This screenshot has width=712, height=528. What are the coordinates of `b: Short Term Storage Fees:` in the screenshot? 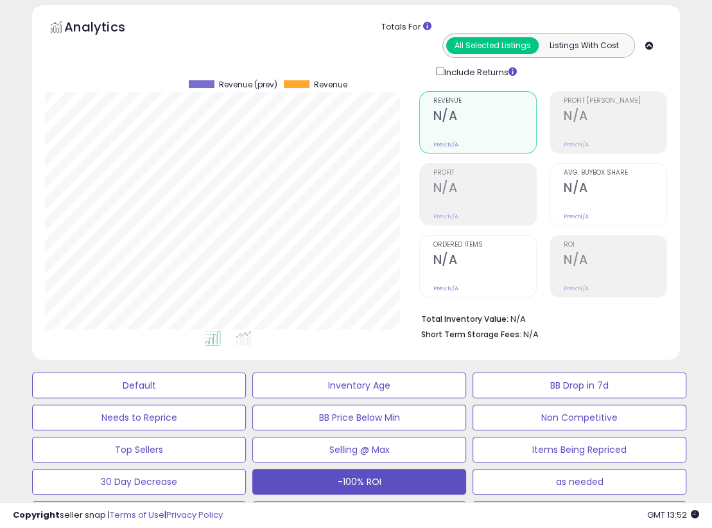 It's located at (471, 334).